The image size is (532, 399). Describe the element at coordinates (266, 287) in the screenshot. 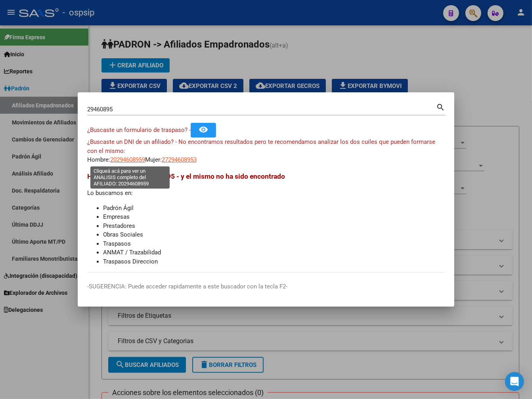

I see `p: -SUGERENCIA: Puede acceder rapidamente a este buscador con la tecla F2-` at that location.